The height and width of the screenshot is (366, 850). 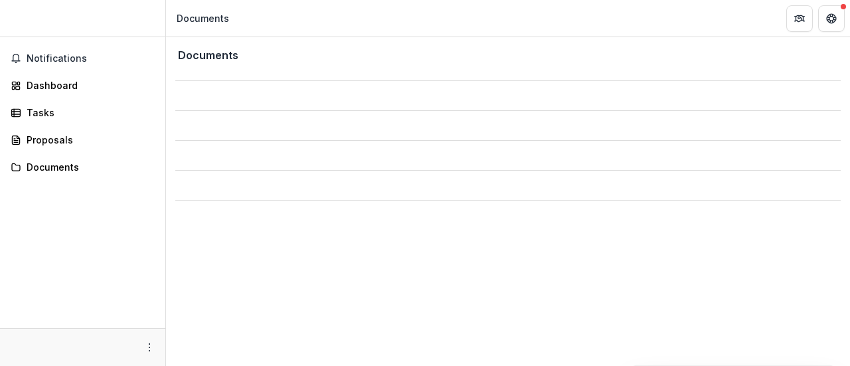 I want to click on div: Tasks, so click(x=88, y=112).